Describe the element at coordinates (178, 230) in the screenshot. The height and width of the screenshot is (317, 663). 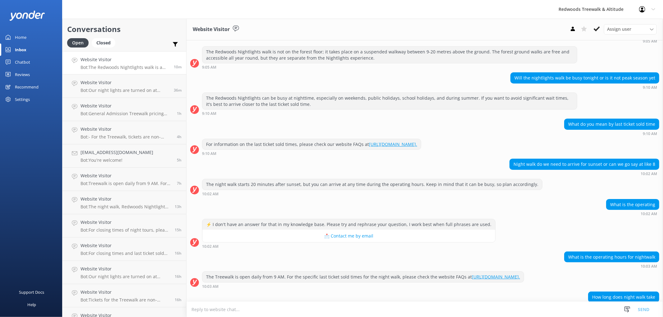
I see `span: Sep 09 2025 06:51pm (UTC +12:00) Pacific/Auckland` at that location.